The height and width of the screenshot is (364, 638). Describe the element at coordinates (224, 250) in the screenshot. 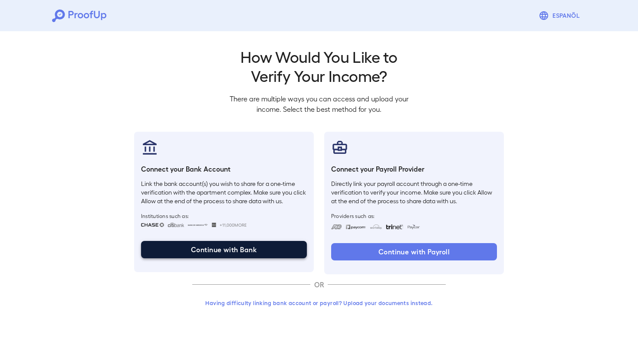

I see `button: Continue with Bank` at that location.